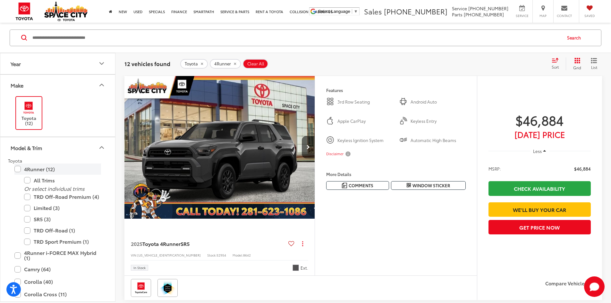 The width and height of the screenshot is (611, 303). Describe the element at coordinates (565, 16) in the screenshot. I see `span: Contact` at that location.